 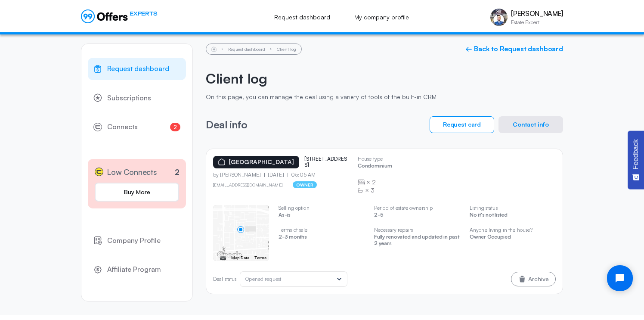 What do you see at coordinates (137, 127) in the screenshot?
I see `a: Connects2` at bounding box center [137, 127].